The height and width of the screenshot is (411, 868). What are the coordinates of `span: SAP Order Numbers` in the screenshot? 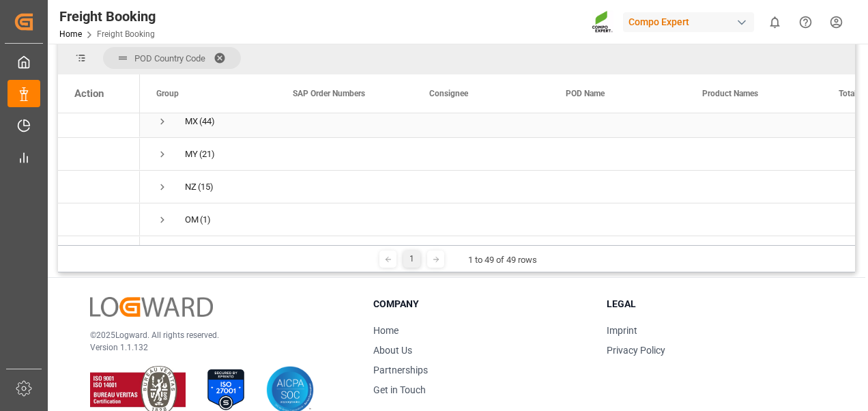 It's located at (329, 94).